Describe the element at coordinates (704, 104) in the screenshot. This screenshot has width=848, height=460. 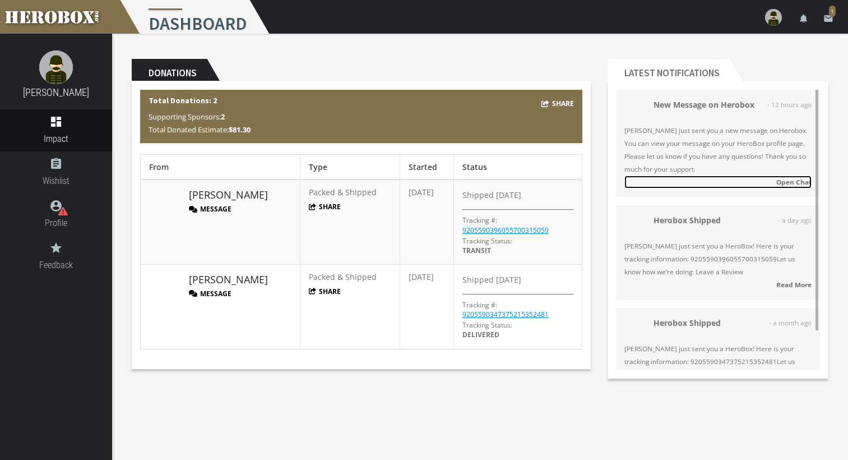
I see `strong: New Message on Herobox` at that location.